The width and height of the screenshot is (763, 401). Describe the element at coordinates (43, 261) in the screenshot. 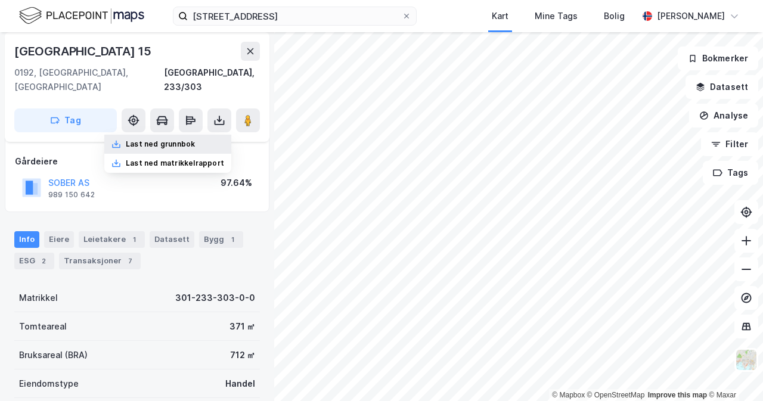

I see `div: 2` at that location.